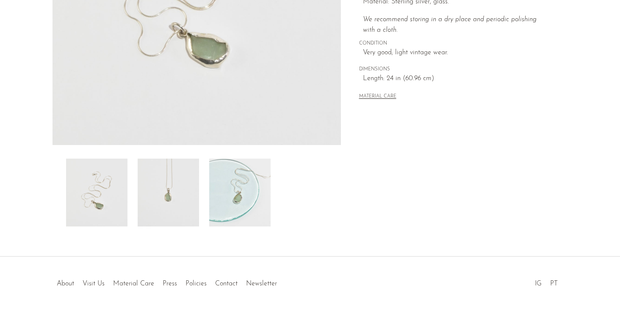 This screenshot has width=620, height=324. What do you see at coordinates (456, 79) in the screenshot?
I see `span: Length: 24 in (60.96 cm)` at bounding box center [456, 79].